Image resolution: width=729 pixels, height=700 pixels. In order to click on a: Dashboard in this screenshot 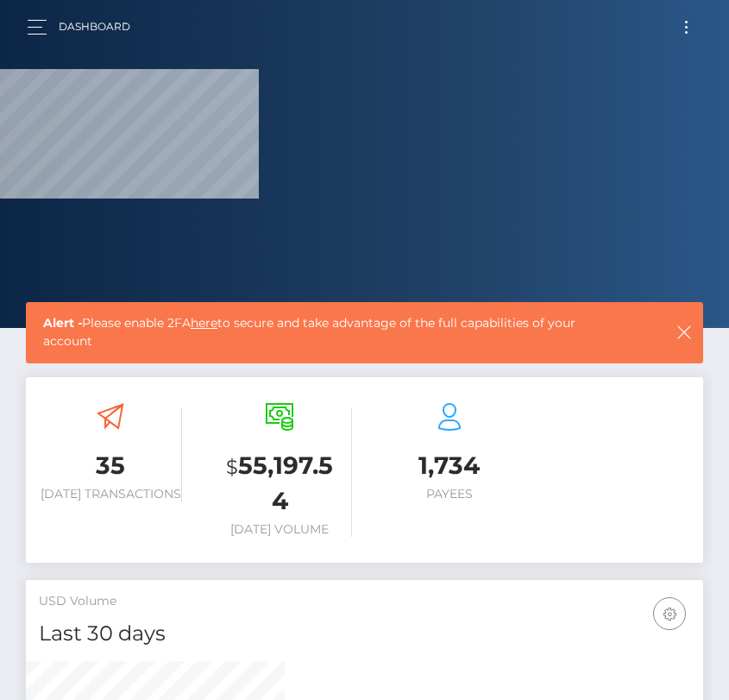, I will do `click(94, 27)`.